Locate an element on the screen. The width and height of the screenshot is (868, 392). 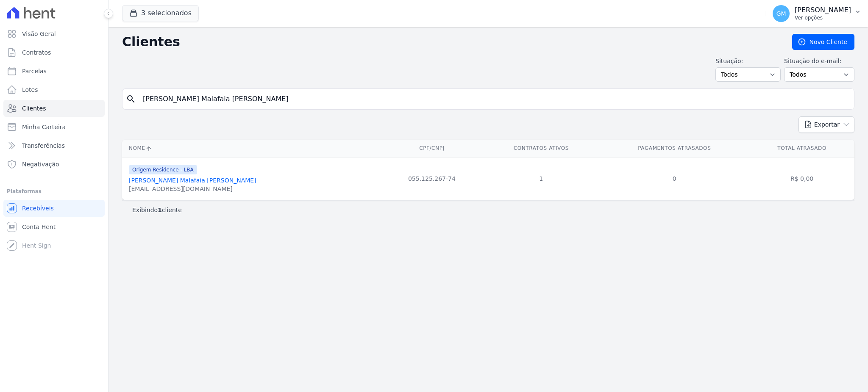
span: Conta Hent is located at coordinates (39, 227).